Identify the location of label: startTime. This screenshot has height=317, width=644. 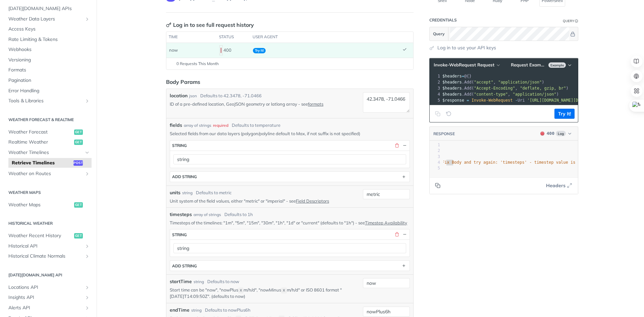
(180, 281).